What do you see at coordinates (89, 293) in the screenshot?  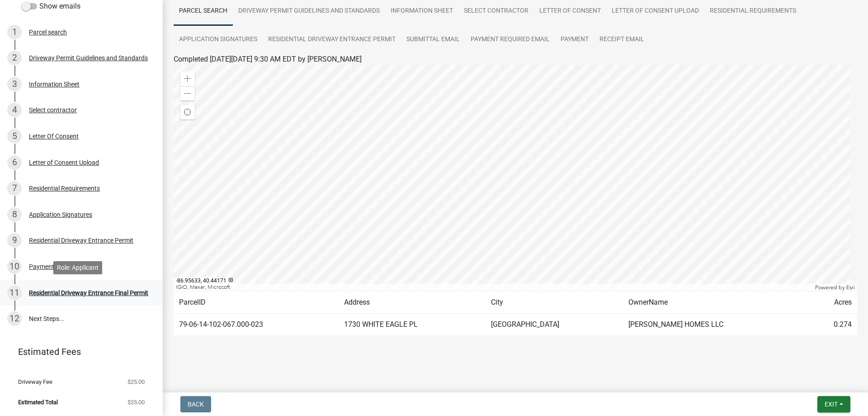 I see `div: Residential Driveway Entrance Final Permit` at bounding box center [89, 293].